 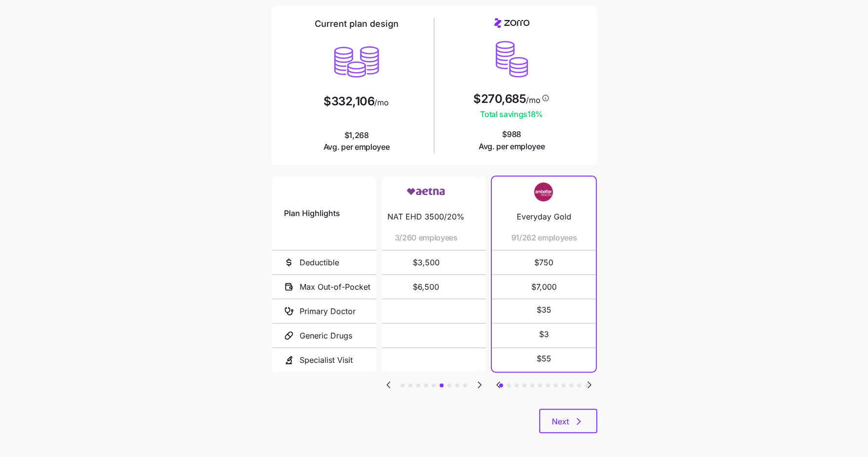 What do you see at coordinates (543, 237) in the screenshot?
I see `span: 91/262 employees` at bounding box center [543, 237].